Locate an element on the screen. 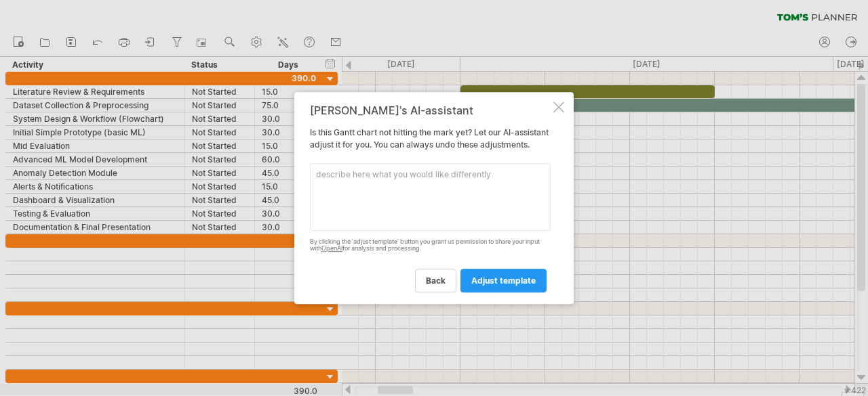  a: OpenAI is located at coordinates (332, 248).